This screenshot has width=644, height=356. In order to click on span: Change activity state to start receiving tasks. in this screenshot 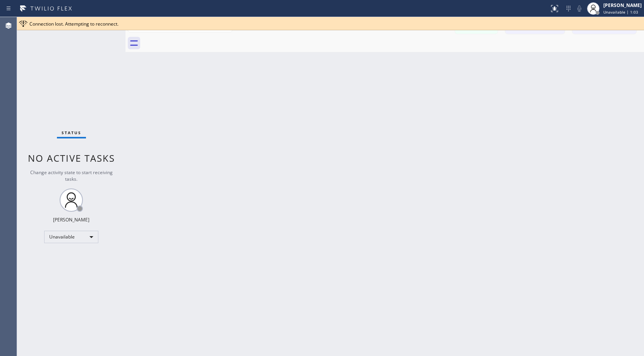, I will do `click(71, 176)`.